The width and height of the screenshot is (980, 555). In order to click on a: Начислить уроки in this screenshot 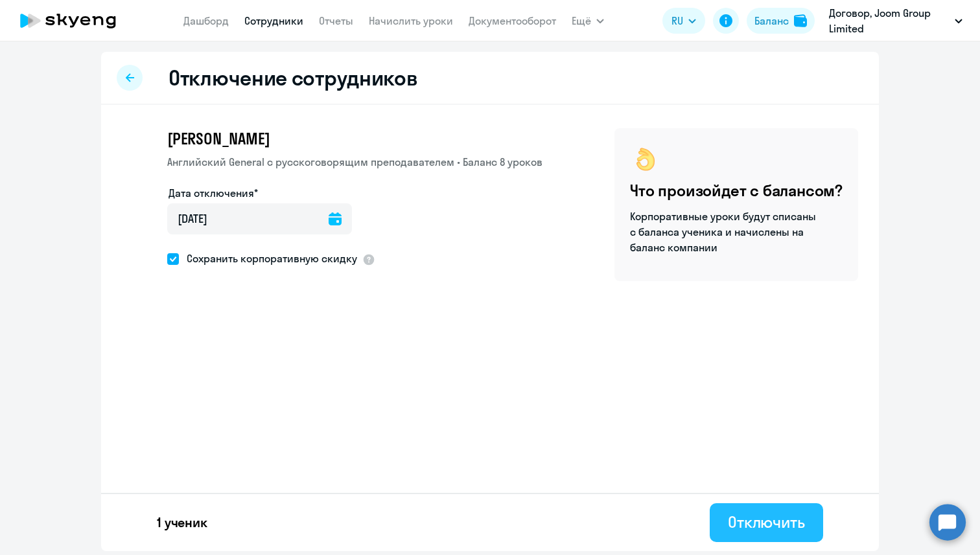, I will do `click(411, 21)`.